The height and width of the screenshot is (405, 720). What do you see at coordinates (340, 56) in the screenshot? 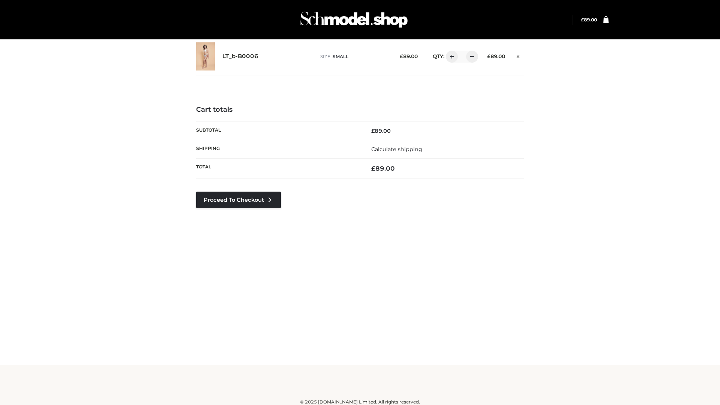
I see `span: SMALL` at bounding box center [340, 56].